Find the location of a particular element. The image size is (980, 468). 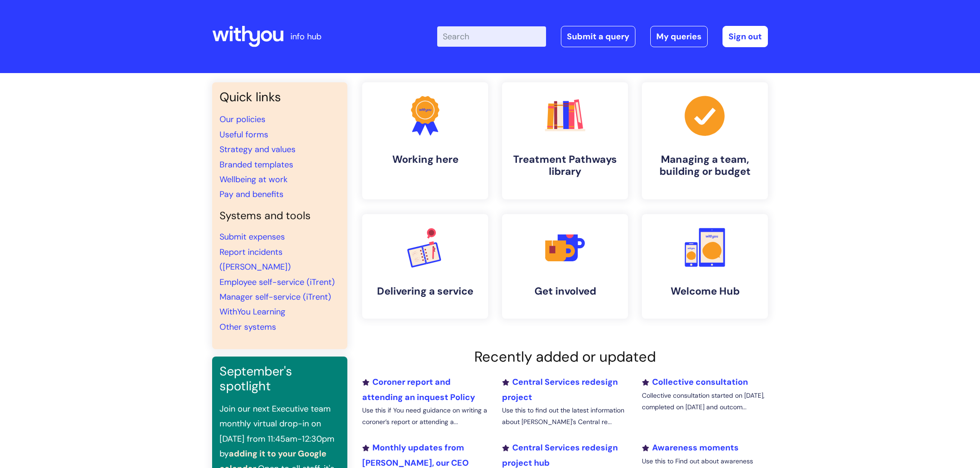

h4: Working here is located at coordinates (425, 160).